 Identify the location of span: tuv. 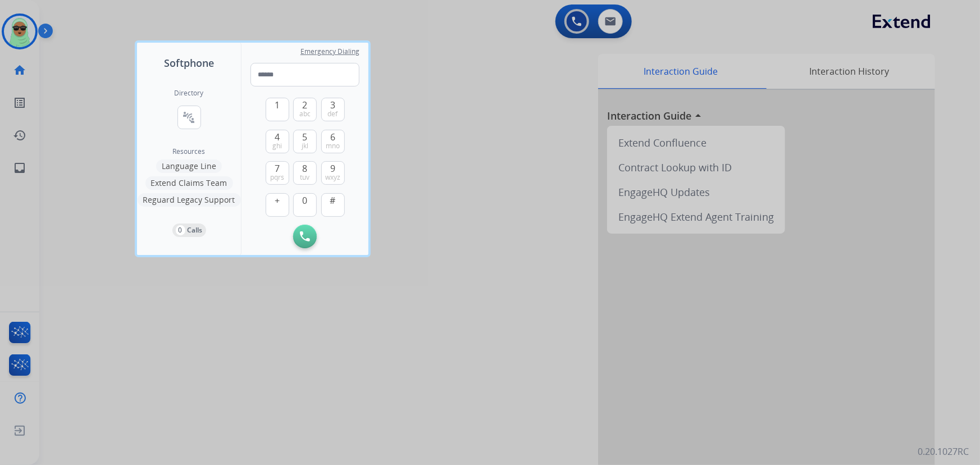
(305, 177).